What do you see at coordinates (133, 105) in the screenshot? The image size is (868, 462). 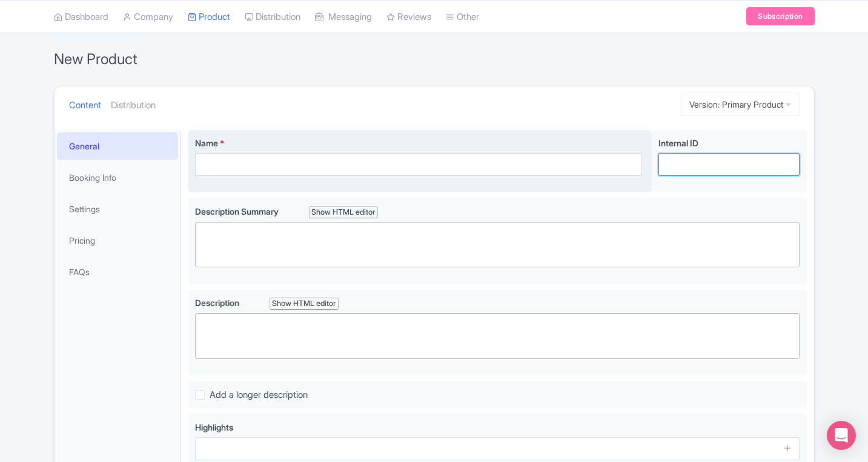 I see `a: Distribution` at bounding box center [133, 105].